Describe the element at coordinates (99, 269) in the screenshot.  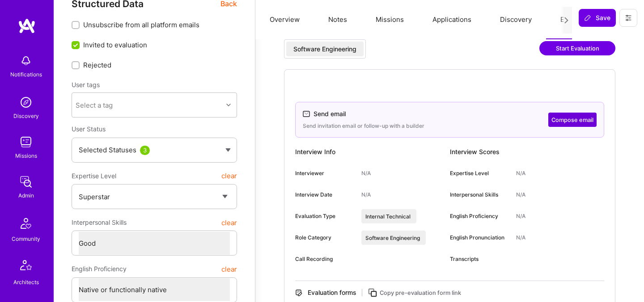
I see `span: English Proficiency` at that location.